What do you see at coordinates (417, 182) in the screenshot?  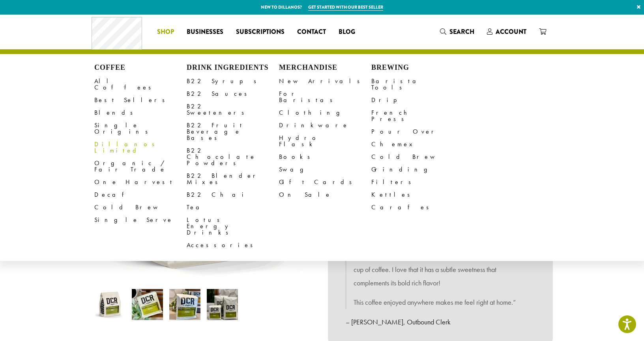 I see `a: Filters` at bounding box center [417, 182].